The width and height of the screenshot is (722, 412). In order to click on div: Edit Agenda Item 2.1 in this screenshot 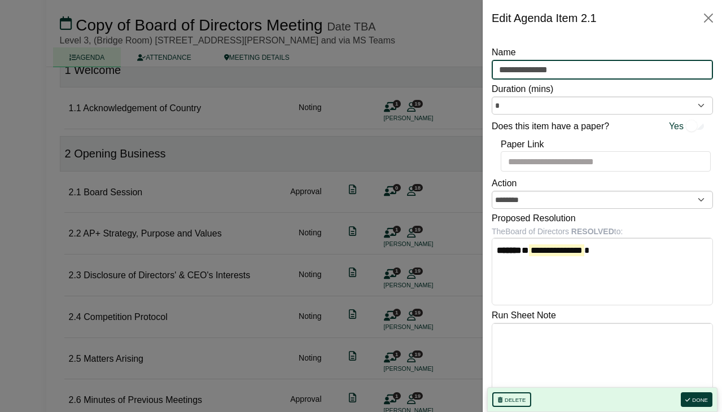, I will do `click(544, 18)`.